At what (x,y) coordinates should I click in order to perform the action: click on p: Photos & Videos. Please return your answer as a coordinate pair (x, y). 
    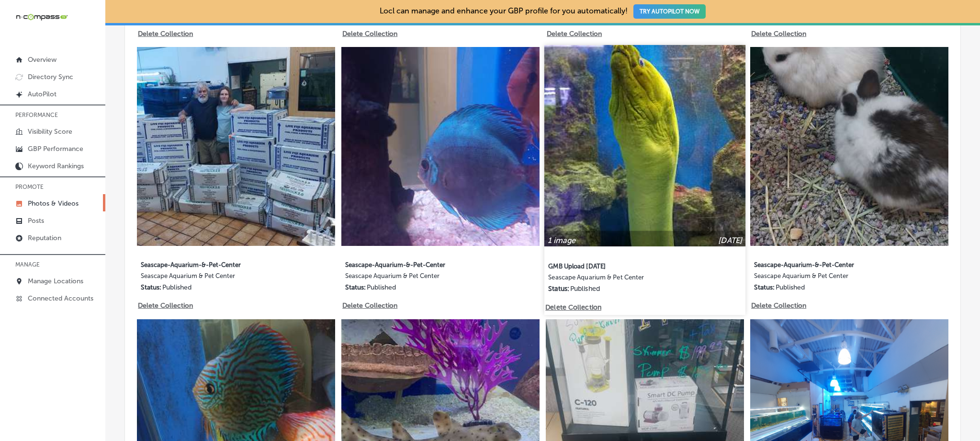
    Looking at the image, I should click on (53, 203).